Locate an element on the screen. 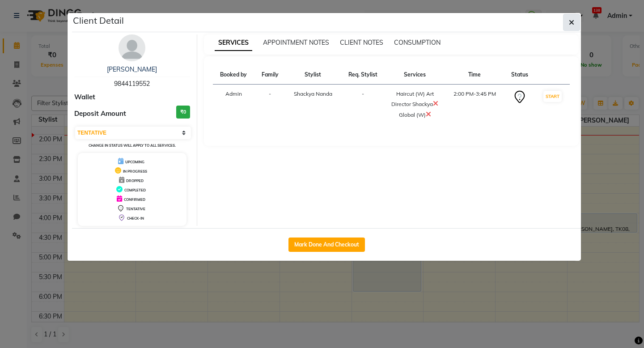  th: Family is located at coordinates (270, 75).